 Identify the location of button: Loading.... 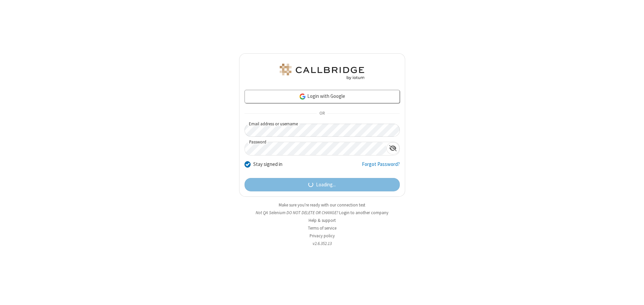
(322, 185).